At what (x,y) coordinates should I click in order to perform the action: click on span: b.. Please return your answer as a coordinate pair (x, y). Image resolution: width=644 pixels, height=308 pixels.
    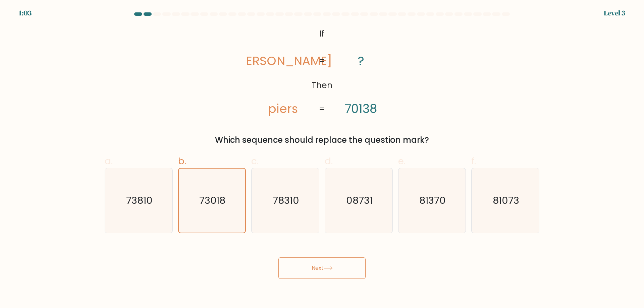
    Looking at the image, I should click on (182, 161).